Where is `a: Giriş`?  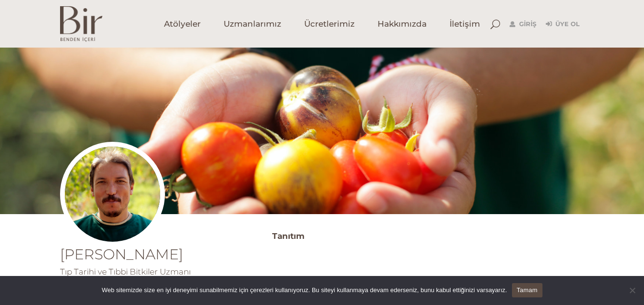 a: Giriş is located at coordinates (523, 24).